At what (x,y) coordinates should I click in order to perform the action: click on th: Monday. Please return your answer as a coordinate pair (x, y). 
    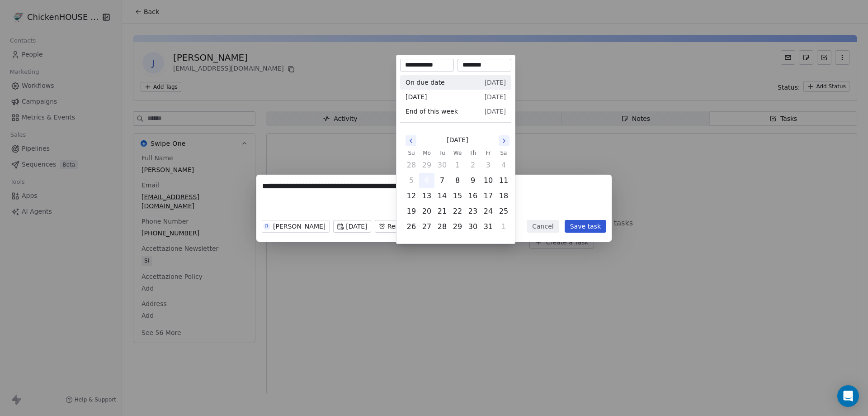
    Looking at the image, I should click on (427, 152).